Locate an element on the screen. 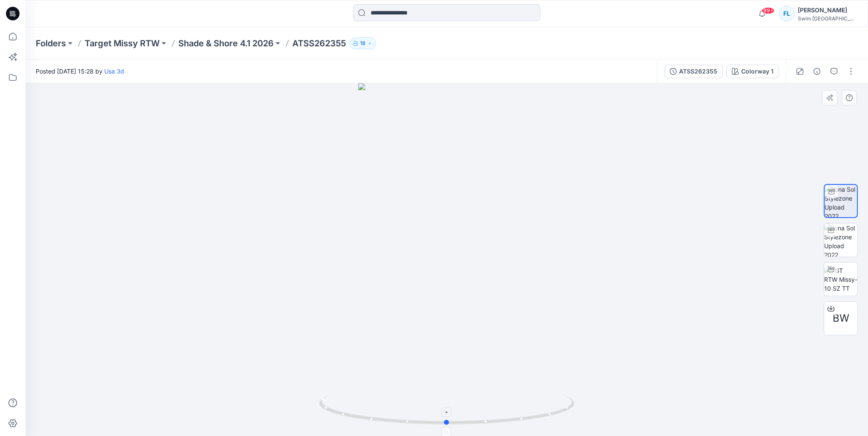 The image size is (868, 436). a: Shade & Shore 4.1 2026 is located at coordinates (226, 43).